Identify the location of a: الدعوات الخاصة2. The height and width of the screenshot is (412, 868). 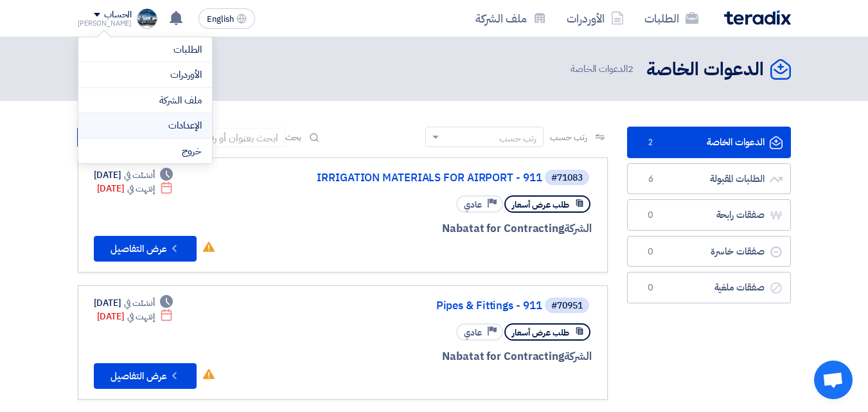
(709, 142).